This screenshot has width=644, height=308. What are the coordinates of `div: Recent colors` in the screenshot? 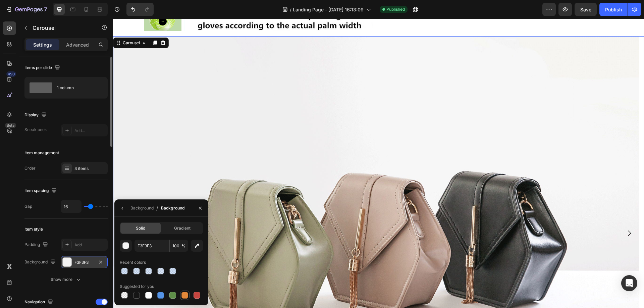 It's located at (133, 262).